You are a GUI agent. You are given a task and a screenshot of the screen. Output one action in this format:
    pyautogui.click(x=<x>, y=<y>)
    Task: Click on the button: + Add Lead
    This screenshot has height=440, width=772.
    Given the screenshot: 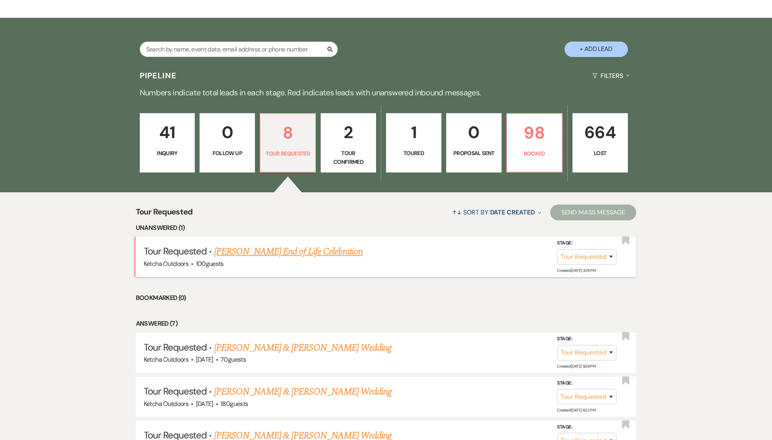 What is the action you would take?
    pyautogui.click(x=596, y=49)
    